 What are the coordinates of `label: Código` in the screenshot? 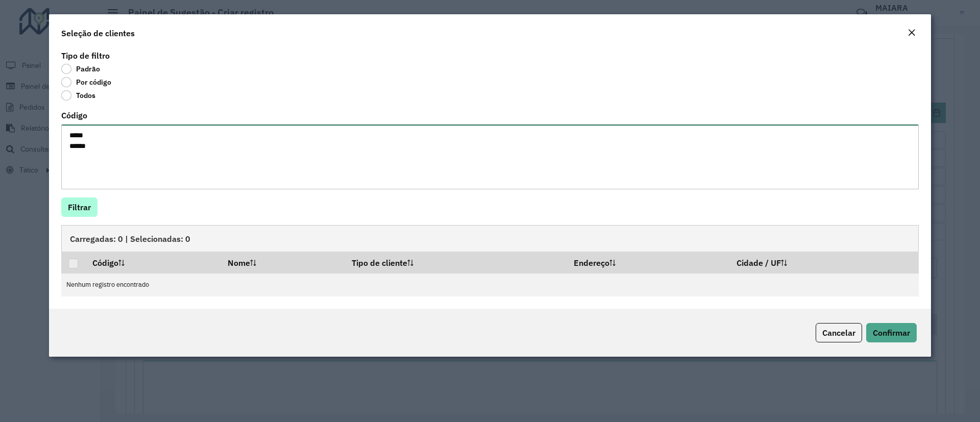 It's located at (74, 115).